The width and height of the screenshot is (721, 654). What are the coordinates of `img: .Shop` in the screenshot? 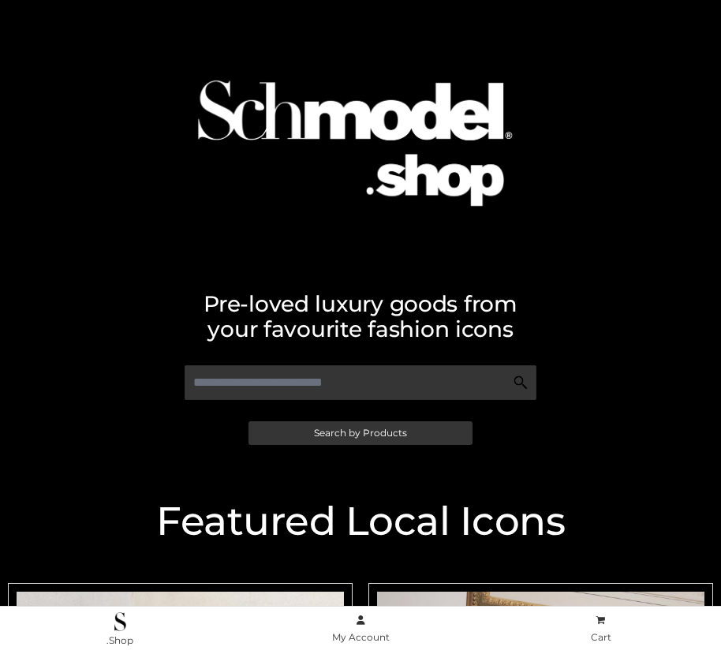 It's located at (120, 622).